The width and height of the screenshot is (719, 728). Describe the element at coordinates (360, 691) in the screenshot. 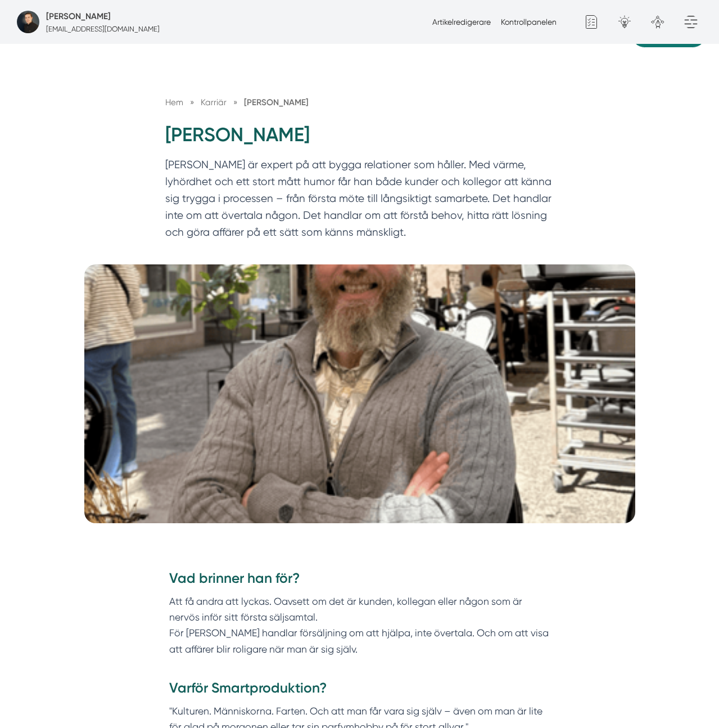

I see `h3: Varför Smartproduktion?` at that location.